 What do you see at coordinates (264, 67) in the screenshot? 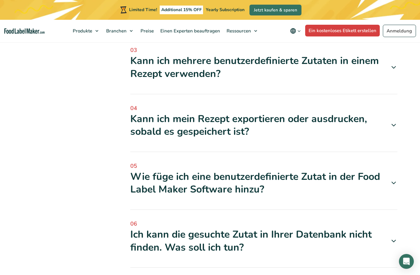
I see `div: Kann ich mehrere benutzerdefinierte Zutaten in einem Rezept verwenden?` at bounding box center [264, 67].